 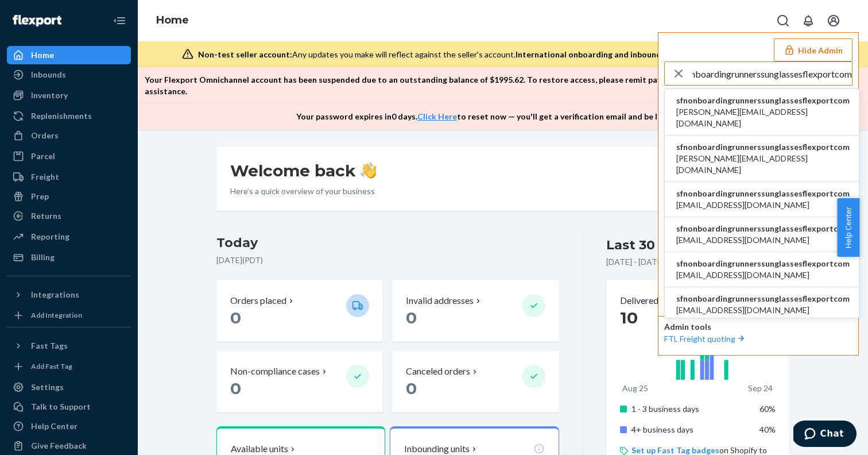 I want to click on button: Close Navigation, so click(x=119, y=21).